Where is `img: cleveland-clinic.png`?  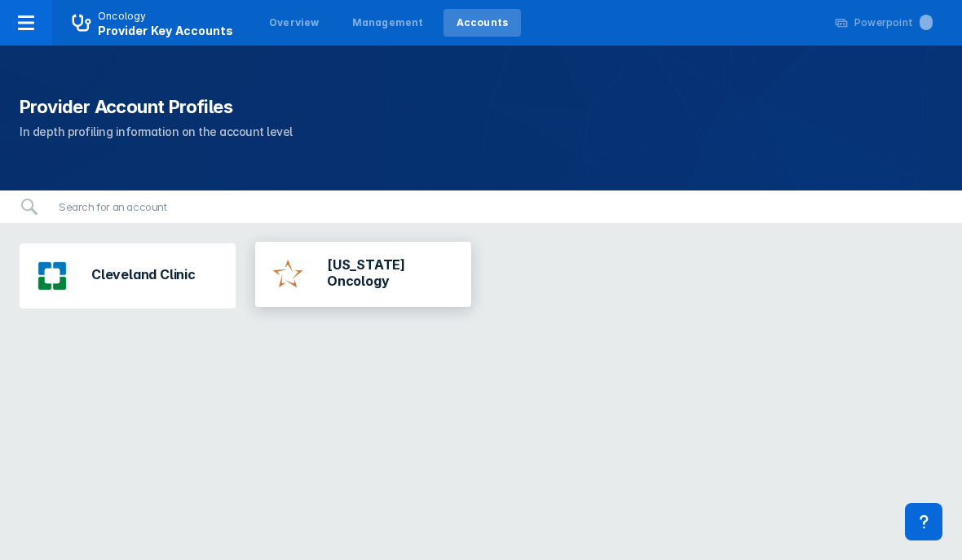
img: cleveland-clinic.png is located at coordinates (52, 276).